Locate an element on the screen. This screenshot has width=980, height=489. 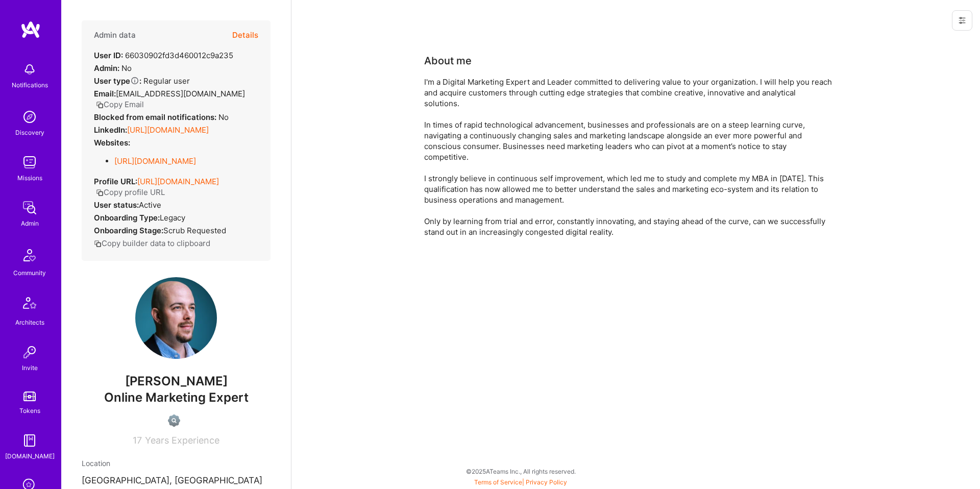
button: Copy Email is located at coordinates (120, 104).